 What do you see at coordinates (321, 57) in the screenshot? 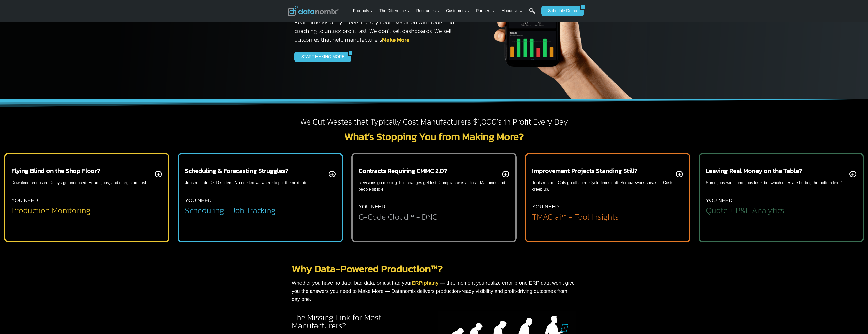
I see `a: START MAKING MORE` at bounding box center [321, 57].